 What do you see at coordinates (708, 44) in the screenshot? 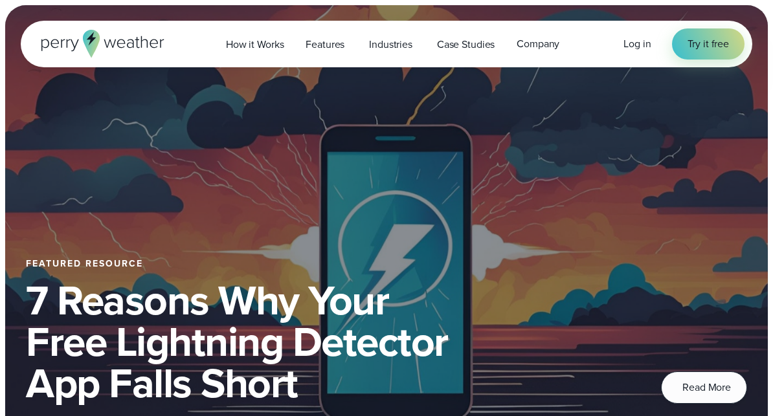
I see `span: Try it free` at bounding box center [708, 44].